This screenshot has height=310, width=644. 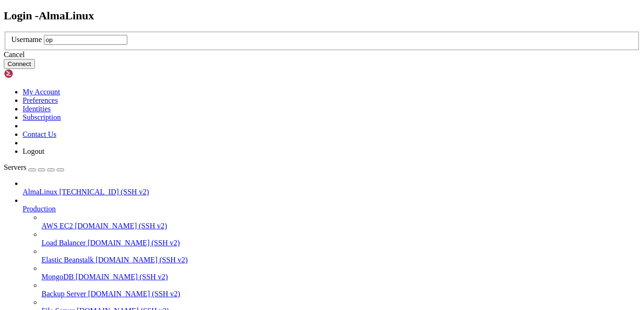 What do you see at coordinates (42, 92) in the screenshot?
I see `a: My Account` at bounding box center [42, 92].